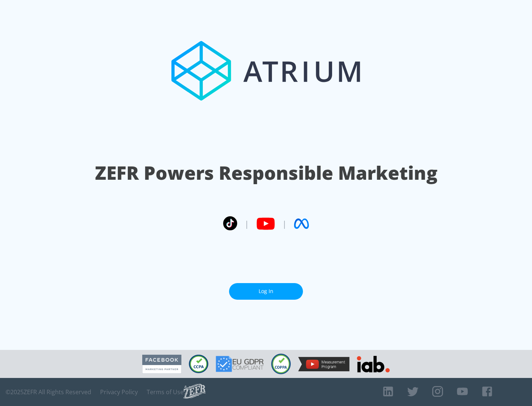  Describe the element at coordinates (198, 364) in the screenshot. I see `img: CCPA Compliant` at that location.